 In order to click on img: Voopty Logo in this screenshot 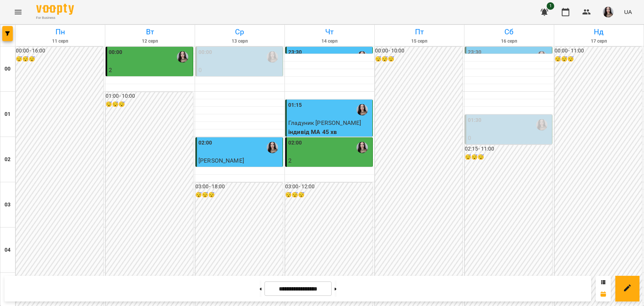, I will do `click(55, 9)`.